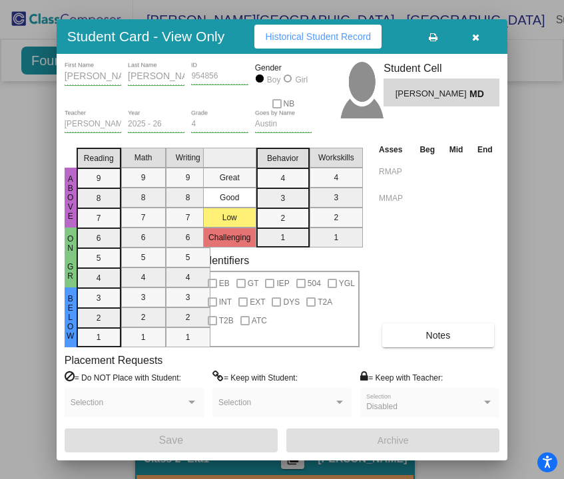  Describe the element at coordinates (427, 150) in the screenshot. I see `th: Beg` at that location.